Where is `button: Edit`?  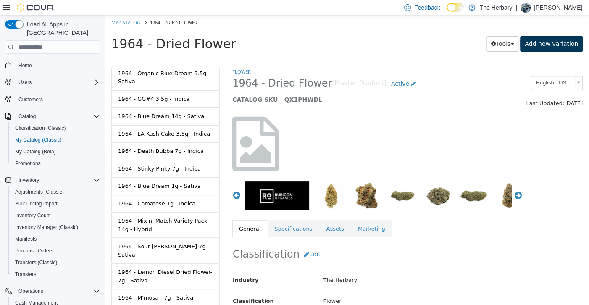
button: Edit is located at coordinates (207, 239).